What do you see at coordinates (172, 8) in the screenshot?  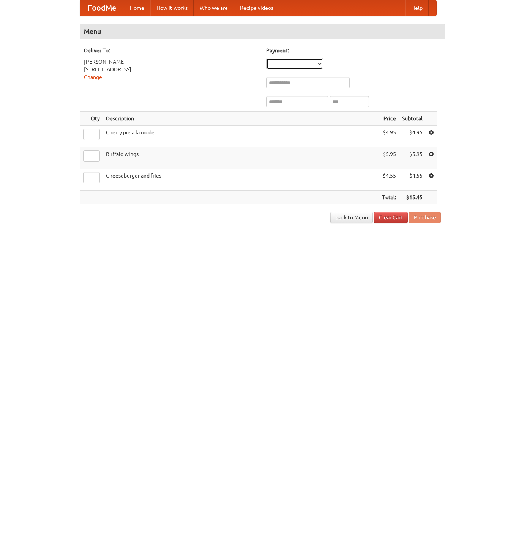 I see `a: How it works` at bounding box center [172, 8].